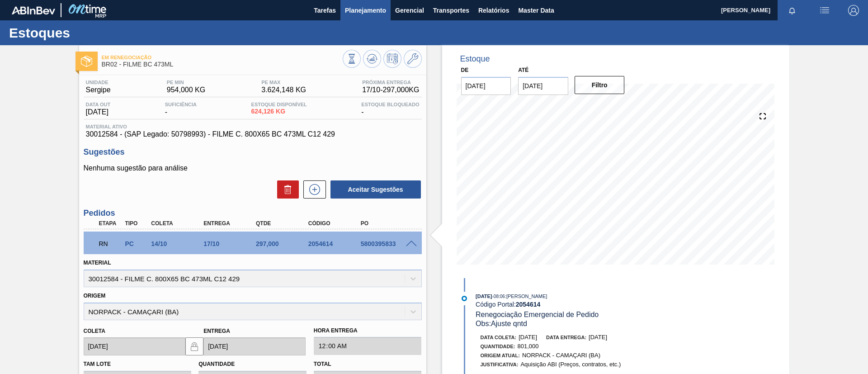  I want to click on h3: Pedidos, so click(253, 213).